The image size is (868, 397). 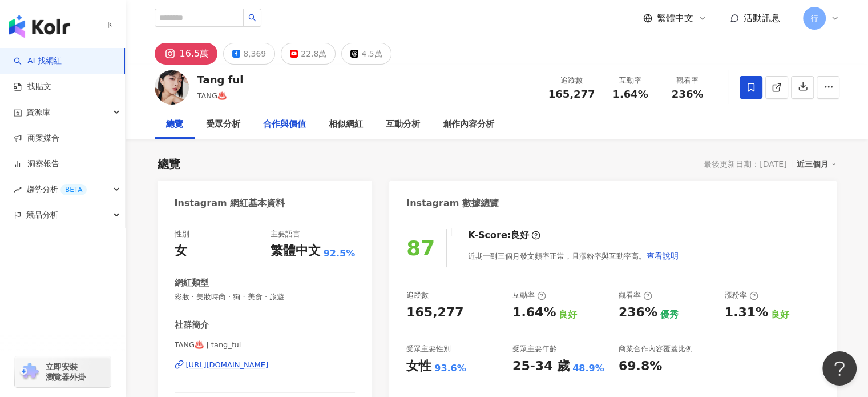 I want to click on div: 69.8%, so click(x=640, y=366).